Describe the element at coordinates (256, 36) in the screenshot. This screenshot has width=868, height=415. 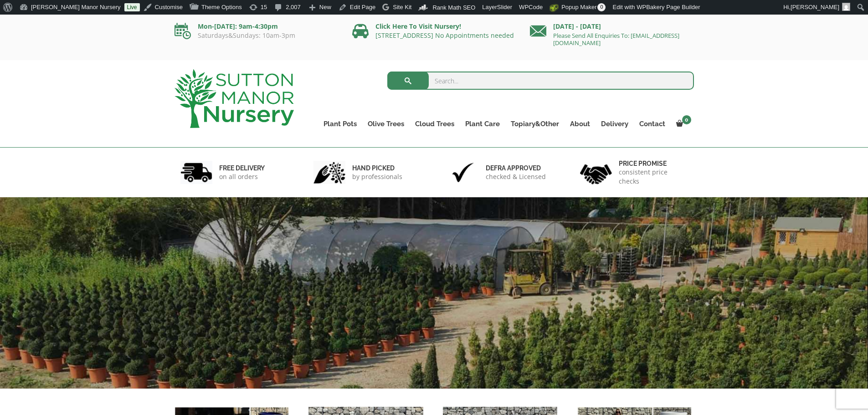
I see `p: Saturdays&Sundays: 10am-3pm` at that location.